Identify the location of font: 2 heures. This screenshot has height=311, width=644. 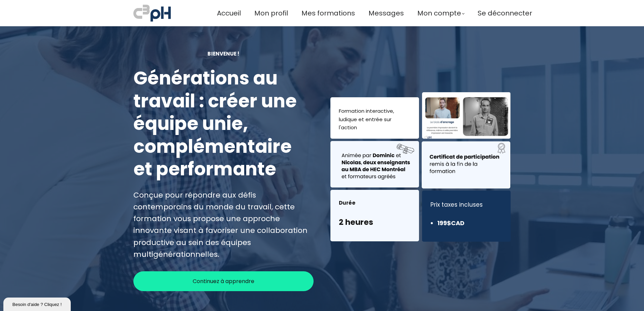
(356, 223).